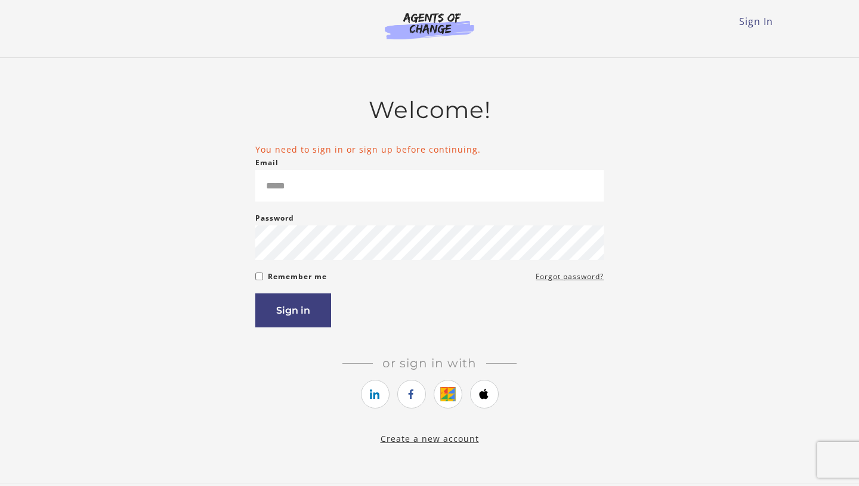  What do you see at coordinates (267, 163) in the screenshot?
I see `label: Email` at bounding box center [267, 163].